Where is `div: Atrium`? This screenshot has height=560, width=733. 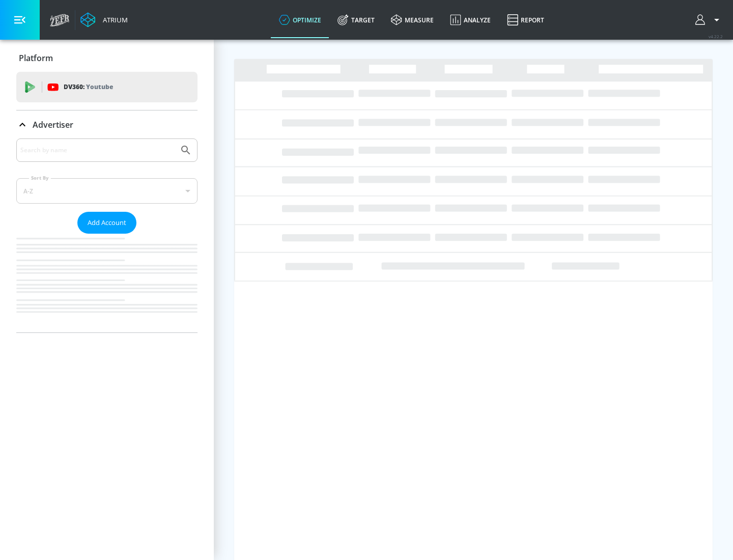
div: Atrium is located at coordinates (113, 19).